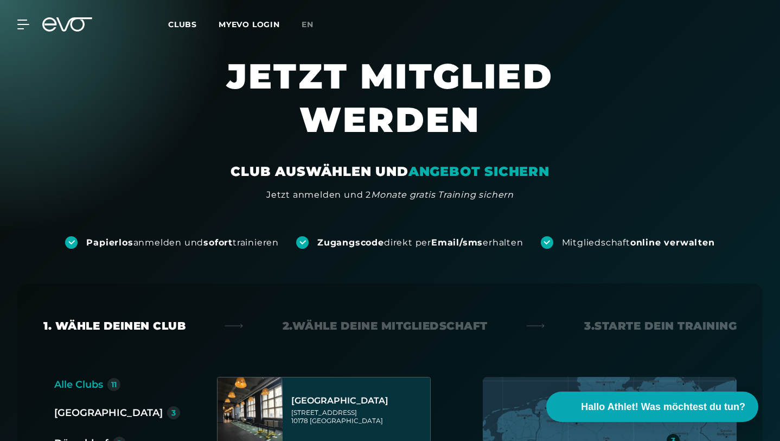 Image resolution: width=780 pixels, height=441 pixels. I want to click on a: en, so click(314, 24).